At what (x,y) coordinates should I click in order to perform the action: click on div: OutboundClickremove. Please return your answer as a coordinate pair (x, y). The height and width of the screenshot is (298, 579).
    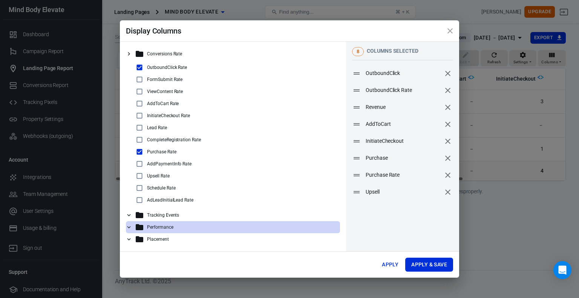
    Looking at the image, I should click on (403, 73).